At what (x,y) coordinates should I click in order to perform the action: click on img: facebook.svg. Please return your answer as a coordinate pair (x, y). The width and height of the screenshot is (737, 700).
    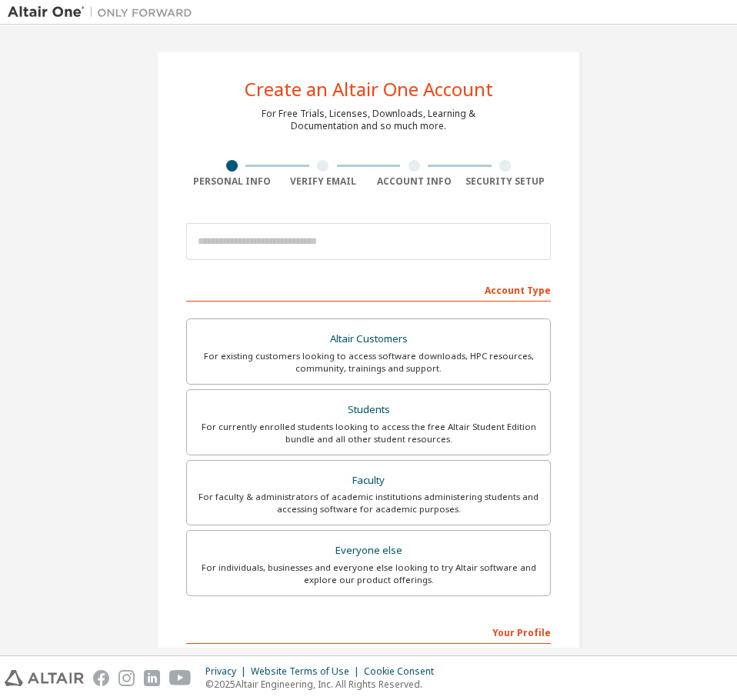
    Looking at the image, I should click on (101, 677).